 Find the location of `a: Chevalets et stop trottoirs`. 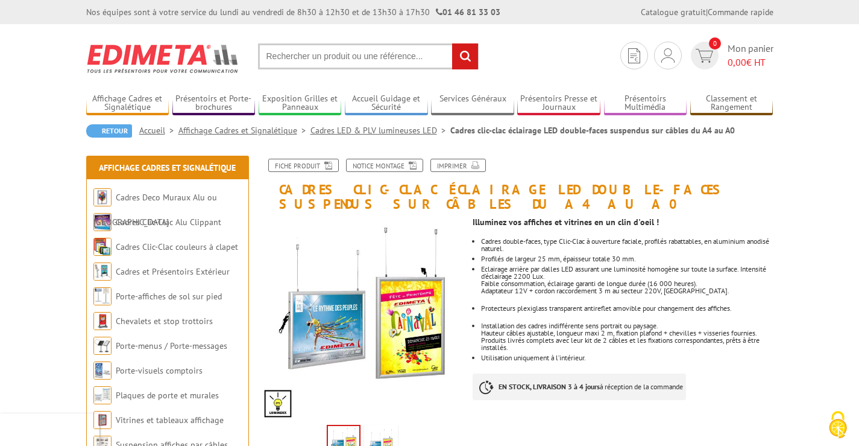

a: Chevalets et stop trottoirs is located at coordinates (164, 321).